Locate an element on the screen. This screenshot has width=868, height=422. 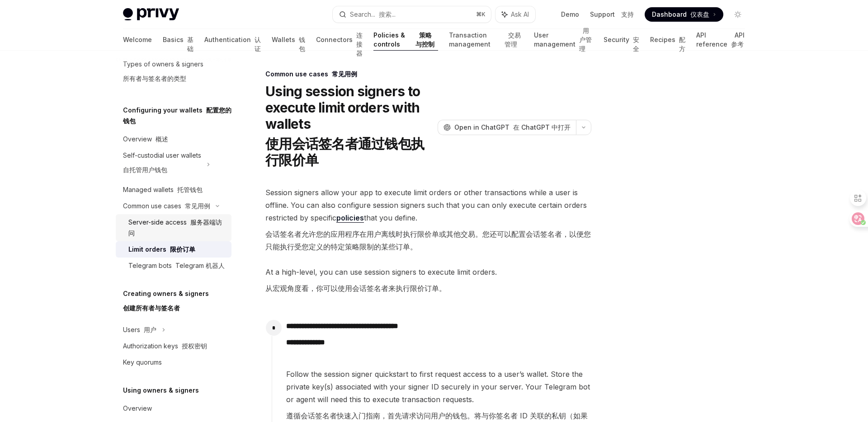
a: Support 支持 is located at coordinates (612, 14).